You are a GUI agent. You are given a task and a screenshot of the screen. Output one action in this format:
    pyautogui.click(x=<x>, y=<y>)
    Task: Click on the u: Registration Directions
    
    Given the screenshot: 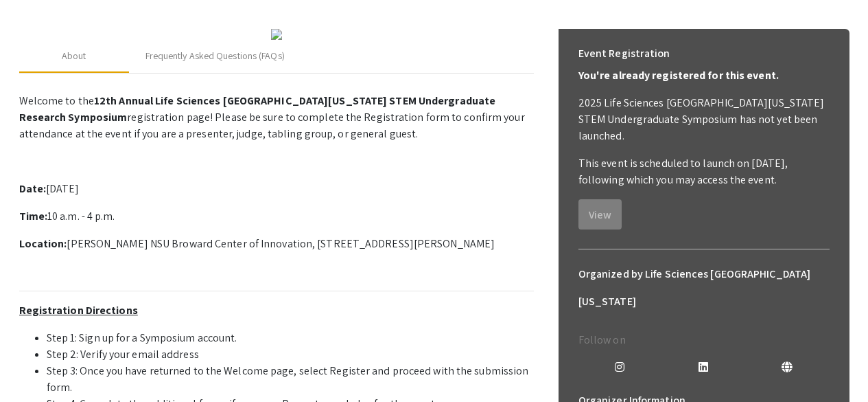 What is the action you would take?
    pyautogui.click(x=78, y=310)
    